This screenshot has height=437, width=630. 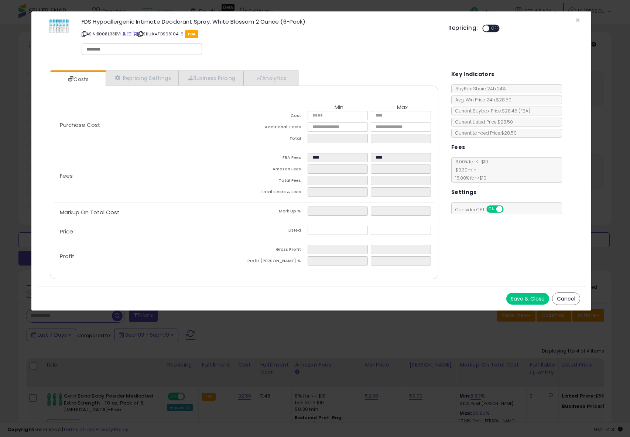 I want to click on a: Costs, so click(x=78, y=79).